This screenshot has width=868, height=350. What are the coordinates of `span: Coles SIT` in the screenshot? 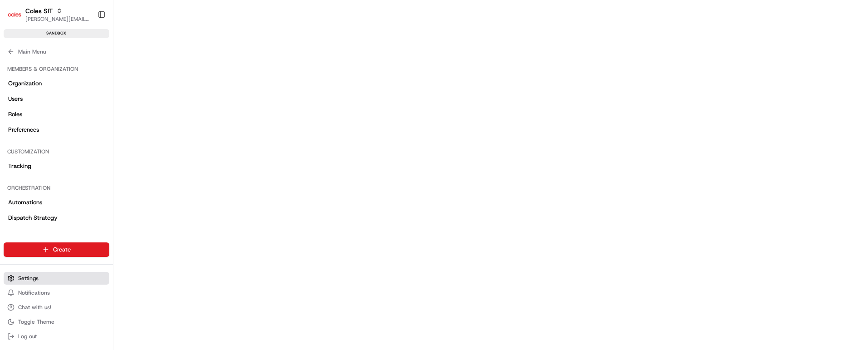 It's located at (39, 11).